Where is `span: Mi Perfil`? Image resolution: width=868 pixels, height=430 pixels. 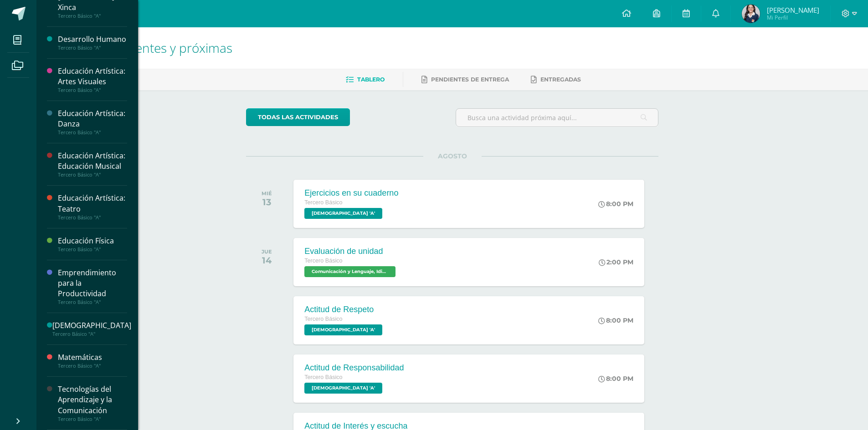 span: Mi Perfil is located at coordinates (793, 17).